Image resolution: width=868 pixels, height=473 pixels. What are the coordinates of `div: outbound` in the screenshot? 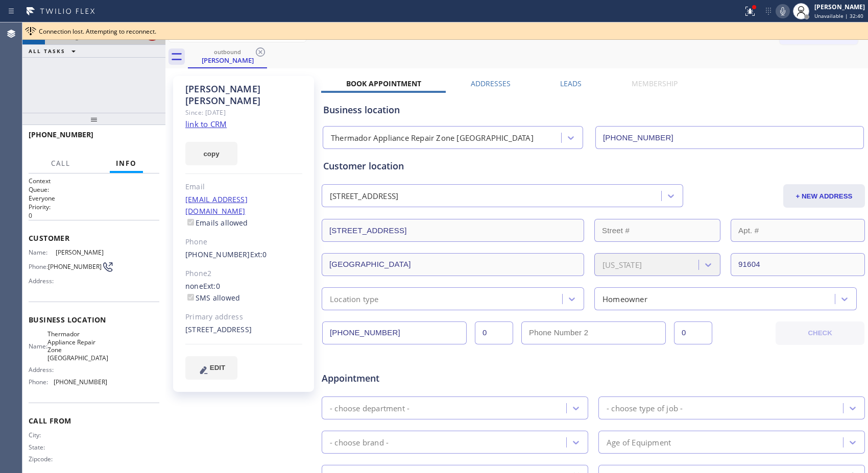 It's located at (227, 52).